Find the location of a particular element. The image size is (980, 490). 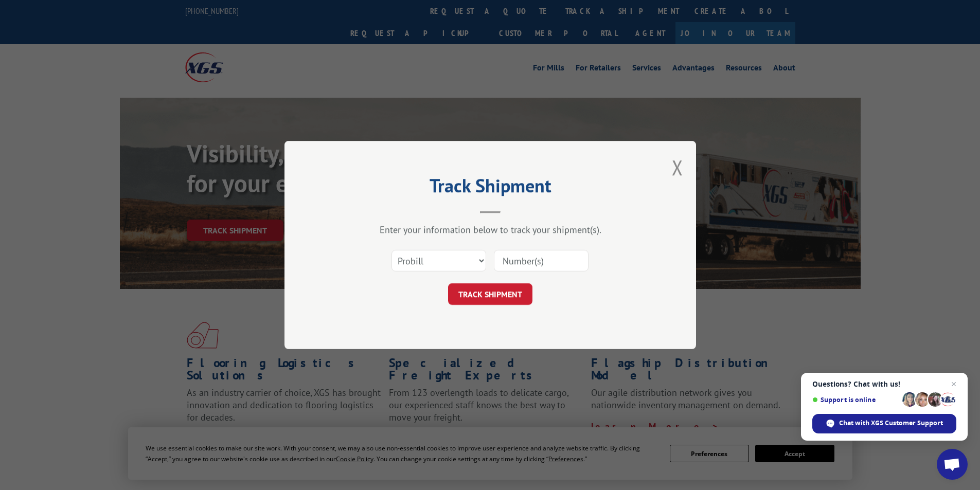

div: Open chat is located at coordinates (952, 464).